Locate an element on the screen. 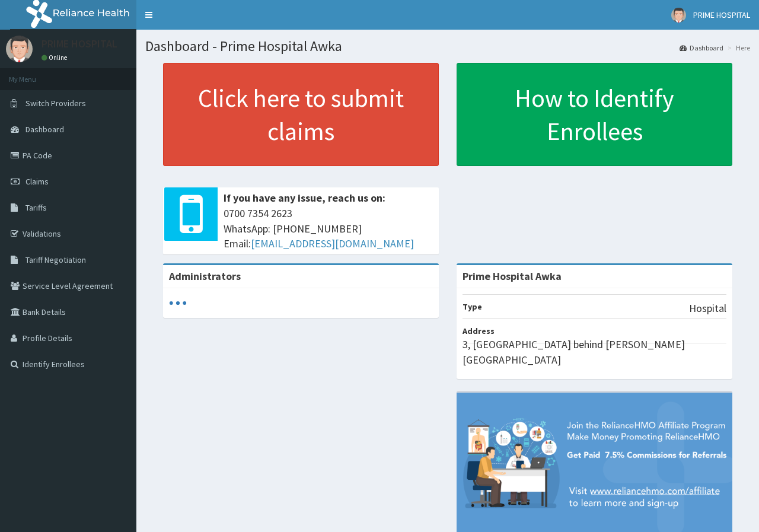 The width and height of the screenshot is (759, 532). a: Click here to submit claims is located at coordinates (301, 114).